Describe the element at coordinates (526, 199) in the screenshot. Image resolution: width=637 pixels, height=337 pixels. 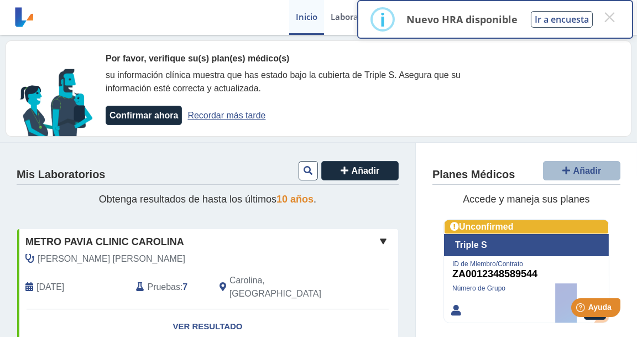
I see `span: Accede y maneja sus planes` at that location.